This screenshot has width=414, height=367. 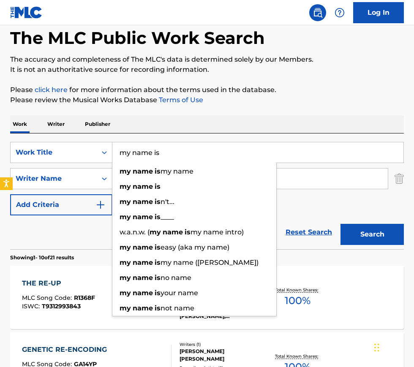 What do you see at coordinates (167, 202) in the screenshot?
I see `span: n't...` at bounding box center [167, 202].